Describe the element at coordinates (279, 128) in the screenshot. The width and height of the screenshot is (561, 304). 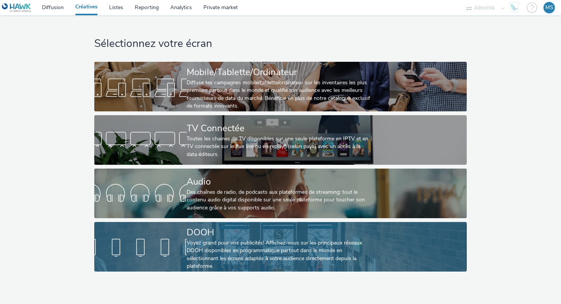
I see `div: TV Connectée` at that location.